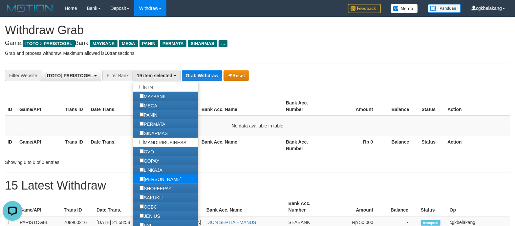 The width and height of the screenshot is (515, 226). I want to click on label: SAKUKU, so click(151, 197).